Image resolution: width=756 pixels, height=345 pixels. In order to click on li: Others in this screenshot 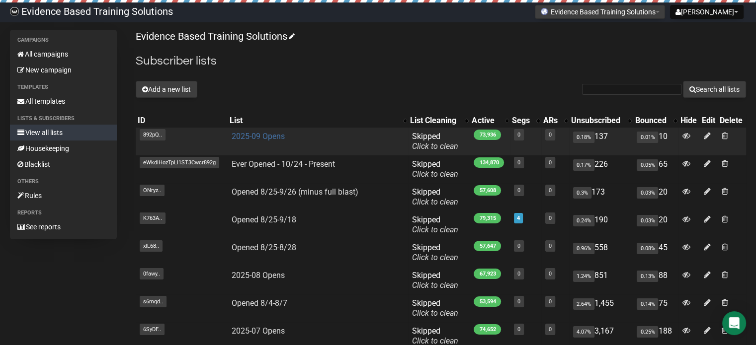, I will do `click(63, 182)`.